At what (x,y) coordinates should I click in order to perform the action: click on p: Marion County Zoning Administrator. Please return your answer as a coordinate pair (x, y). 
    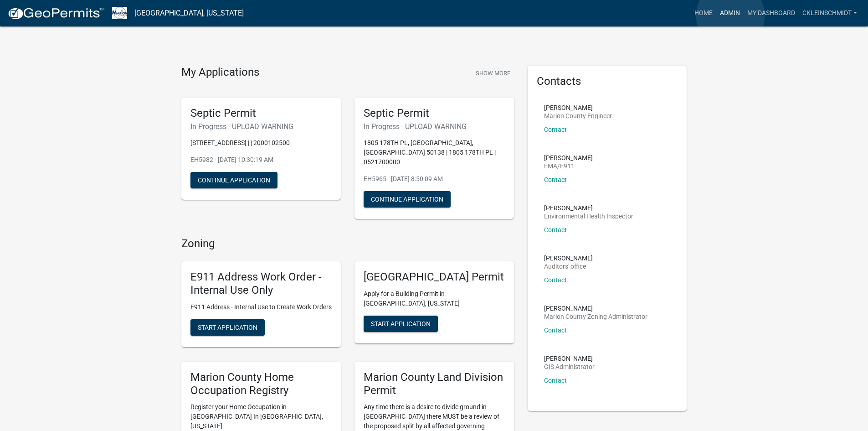
    Looking at the image, I should click on (596, 316).